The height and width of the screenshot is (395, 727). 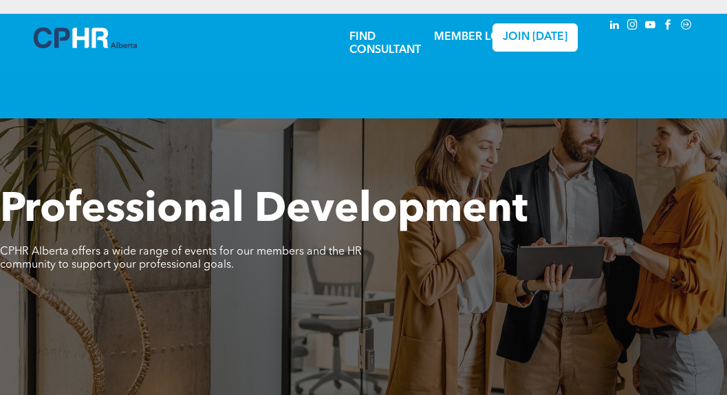 I want to click on a: facebook, so click(x=668, y=26).